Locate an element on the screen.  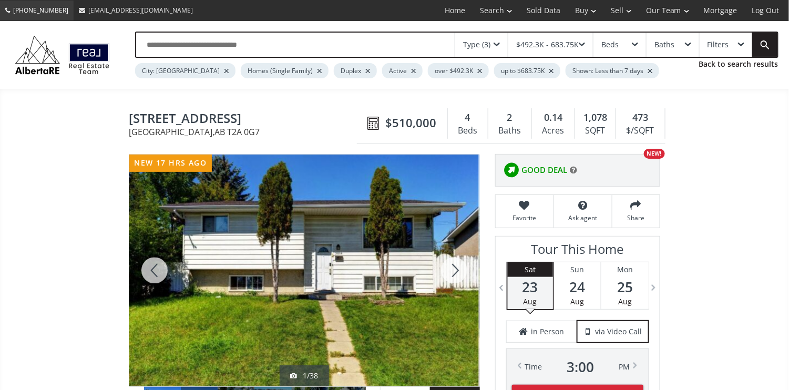
div: Homes (Single Family) is located at coordinates (285, 70).